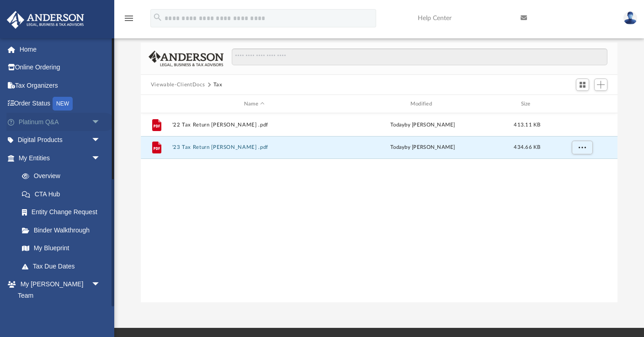  What do you see at coordinates (583, 148) in the screenshot?
I see `button: More options` at bounding box center [583, 148].